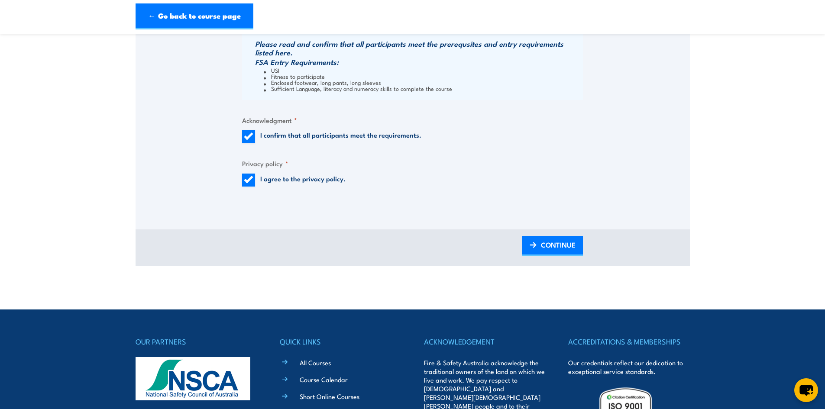  Describe the element at coordinates (552, 246) in the screenshot. I see `a: CONTINUE` at that location.